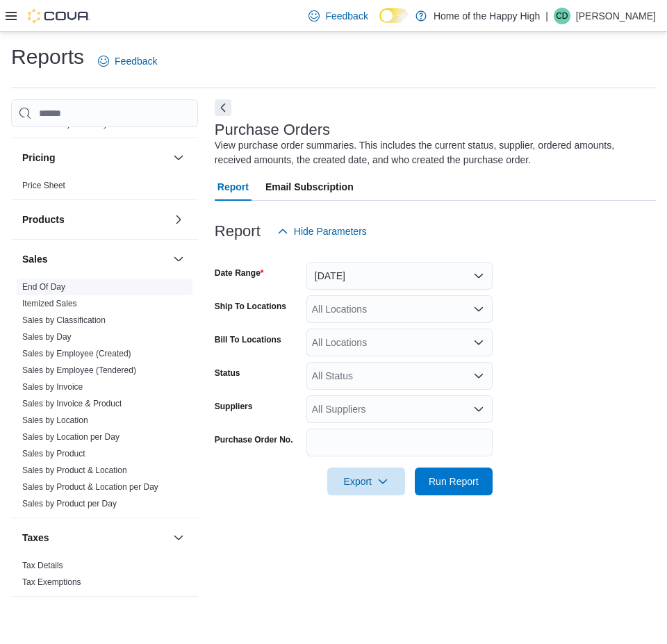  What do you see at coordinates (91, 487) in the screenshot?
I see `a: Sales by Product & Location per Day` at bounding box center [91, 487].